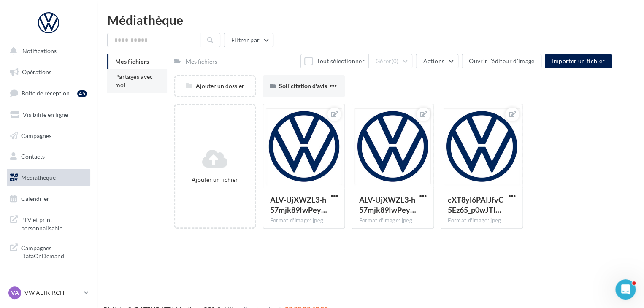 This screenshot has height=308, width=644. What do you see at coordinates (49, 292) in the screenshot?
I see `a: VA VW ALTKIRCH` at bounding box center [49, 292].